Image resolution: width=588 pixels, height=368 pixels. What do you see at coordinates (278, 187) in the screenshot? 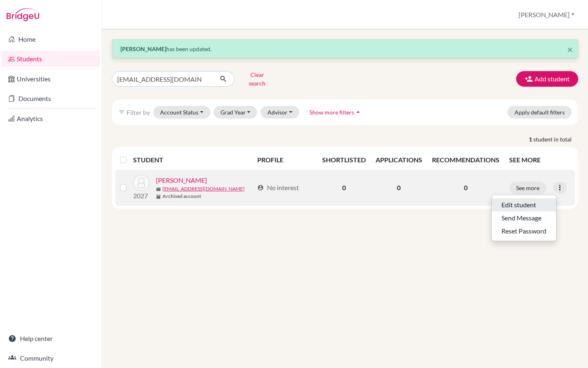
I see `div: No interest` at bounding box center [278, 187].